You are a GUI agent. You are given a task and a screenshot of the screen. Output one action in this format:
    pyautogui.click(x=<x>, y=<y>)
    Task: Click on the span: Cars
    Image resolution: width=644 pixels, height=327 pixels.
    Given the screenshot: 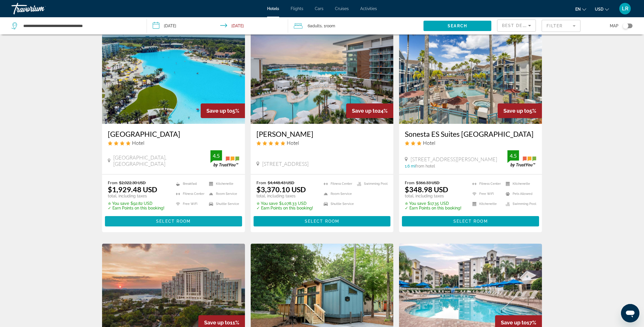 What is the action you would take?
    pyautogui.click(x=319, y=9)
    